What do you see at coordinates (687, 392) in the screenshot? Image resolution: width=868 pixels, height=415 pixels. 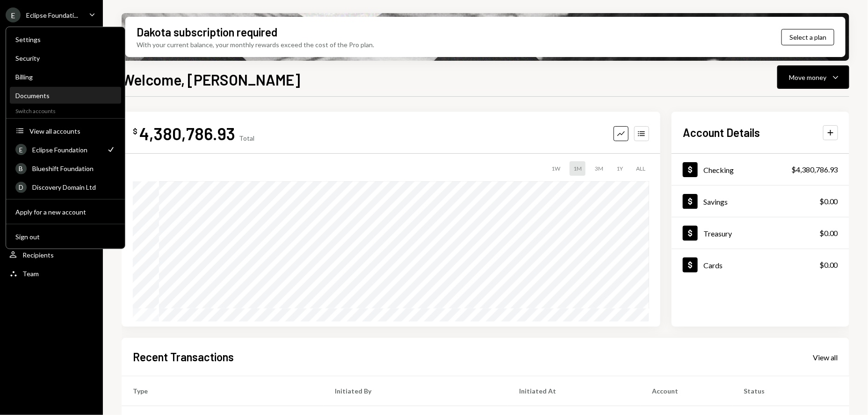 I see `th: Account` at bounding box center [687, 392].